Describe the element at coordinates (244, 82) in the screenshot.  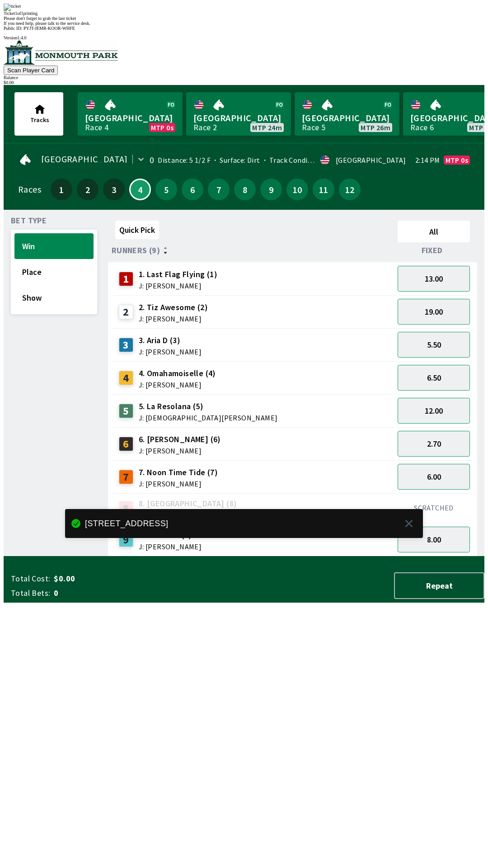
I see `div: $ 0.00` at that location.